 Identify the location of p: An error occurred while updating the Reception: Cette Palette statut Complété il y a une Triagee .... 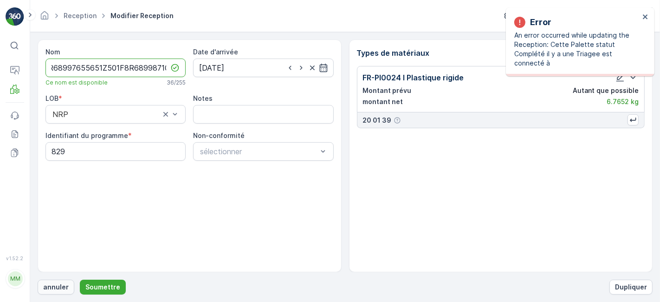
(577, 49).